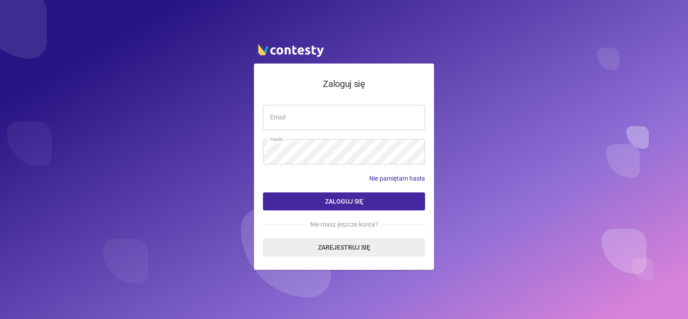  Describe the element at coordinates (344, 201) in the screenshot. I see `button: Zaloguj się` at that location.